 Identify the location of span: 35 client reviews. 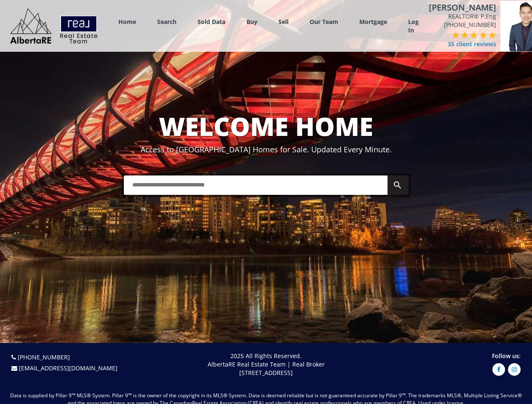
(472, 44).